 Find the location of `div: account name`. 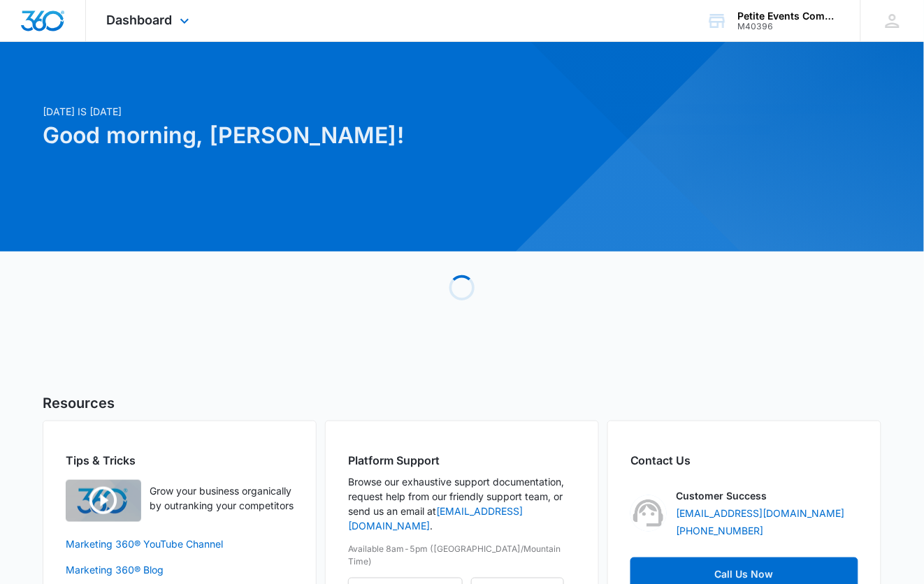

div: account name is located at coordinates (789, 16).